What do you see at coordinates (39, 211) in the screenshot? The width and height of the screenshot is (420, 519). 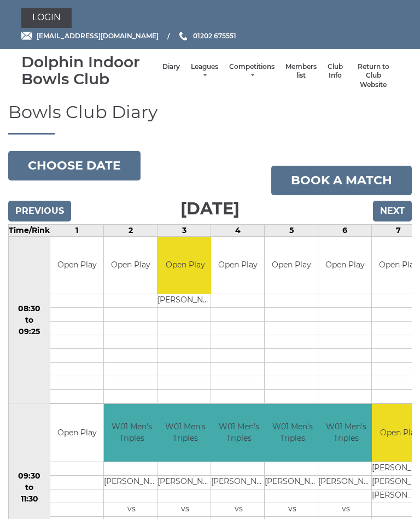 I see `input: Previous` at bounding box center [39, 211].